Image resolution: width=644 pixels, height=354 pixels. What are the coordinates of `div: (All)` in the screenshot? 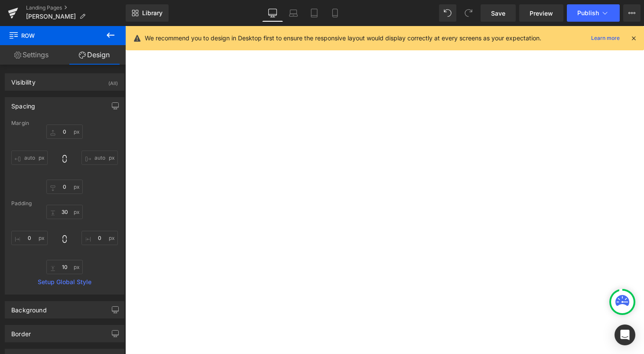 It's located at (113, 81).